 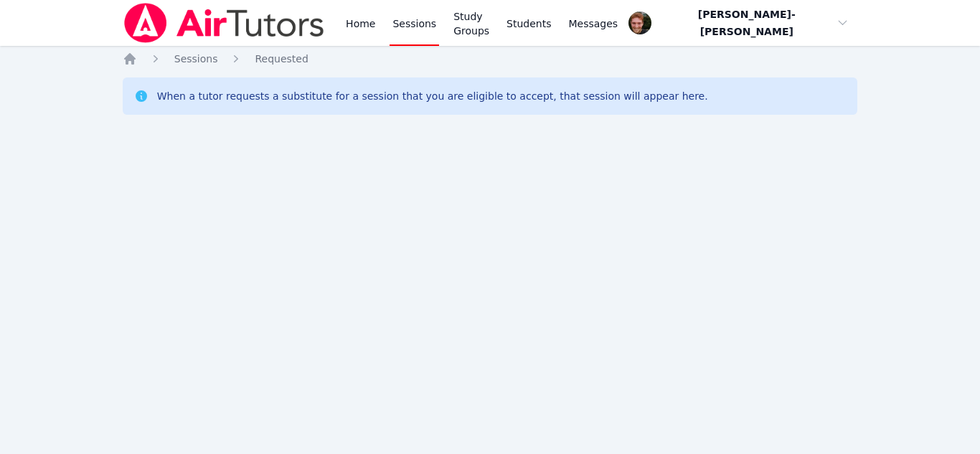 What do you see at coordinates (224, 23) in the screenshot?
I see `img: Air Tutors` at bounding box center [224, 23].